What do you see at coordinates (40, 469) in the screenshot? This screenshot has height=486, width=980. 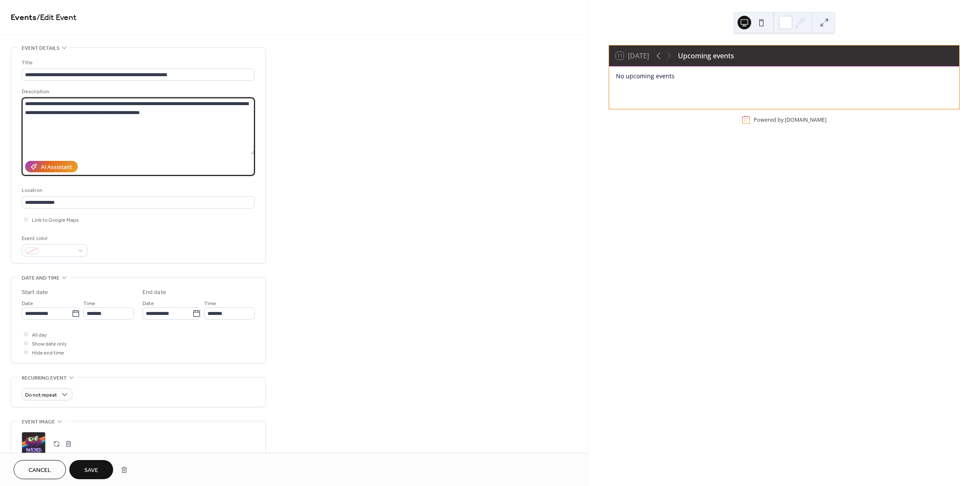 I see `a: Cancel` at bounding box center [40, 469].